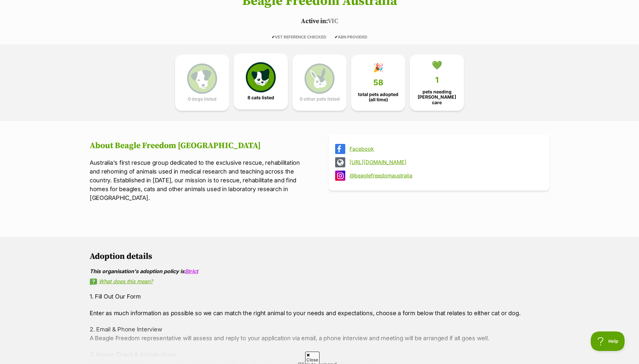  I want to click on p: Australia's first rescue group dedicated to the exclusive rescue, rehabilitation and rehoming of ..., so click(200, 180).